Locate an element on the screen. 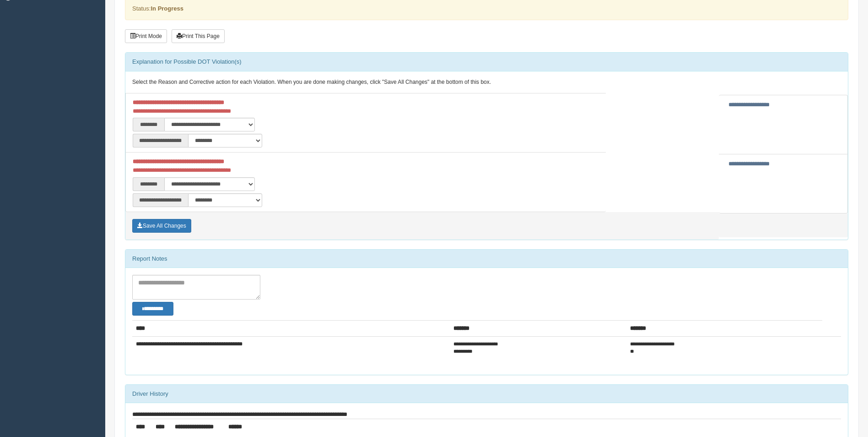 Image resolution: width=868 pixels, height=437 pixels. button: Print Mode is located at coordinates (146, 36).